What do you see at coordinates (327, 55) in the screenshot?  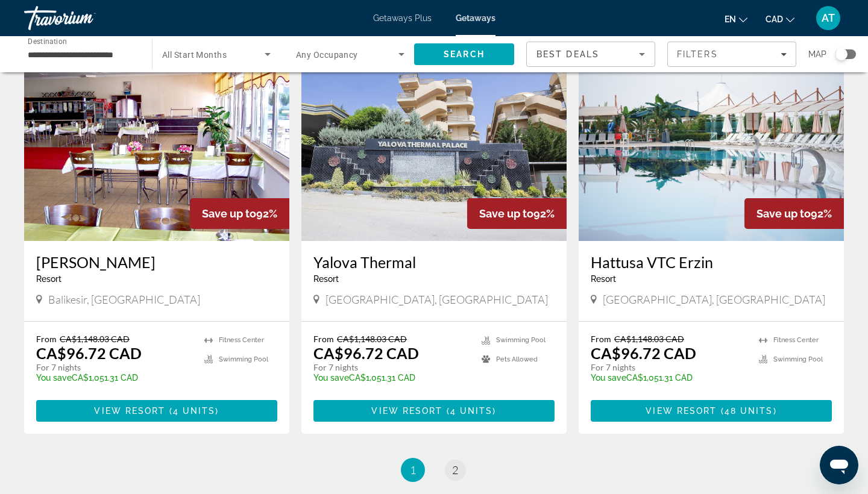 I see `span: Any Occupancy` at bounding box center [327, 55].